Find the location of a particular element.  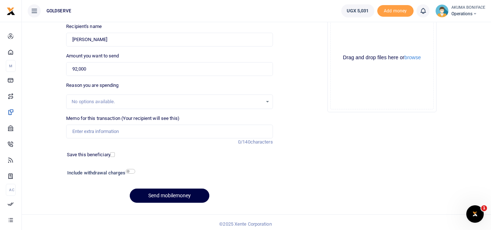

a: profile-user AKUMA BONIFACE Operations is located at coordinates (460, 11).